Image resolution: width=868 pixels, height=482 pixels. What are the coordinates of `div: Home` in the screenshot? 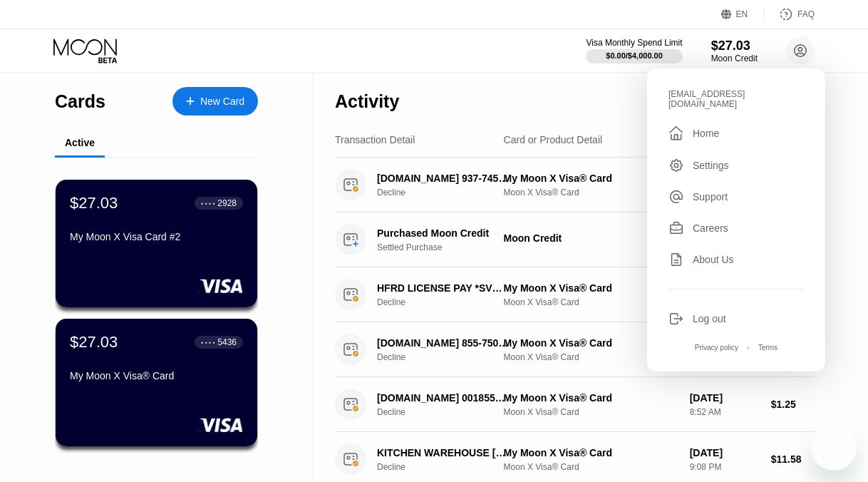 It's located at (736, 134).